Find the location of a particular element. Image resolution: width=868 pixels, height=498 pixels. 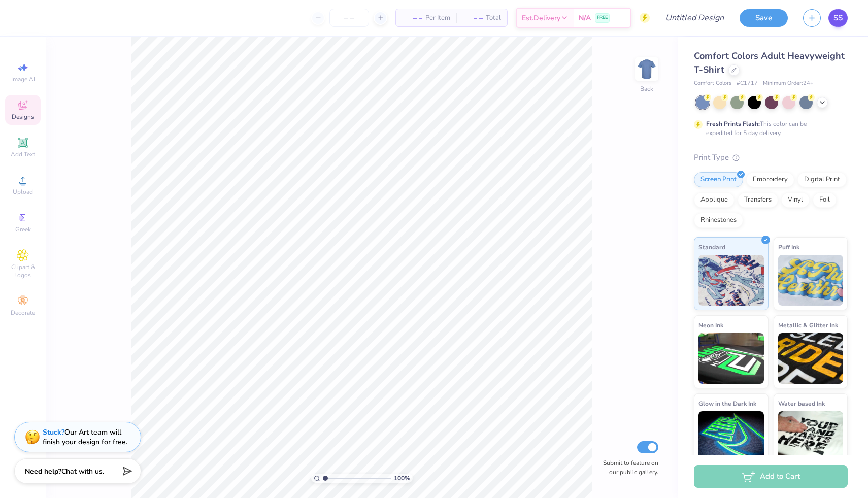

span: Image AI is located at coordinates (23, 79).